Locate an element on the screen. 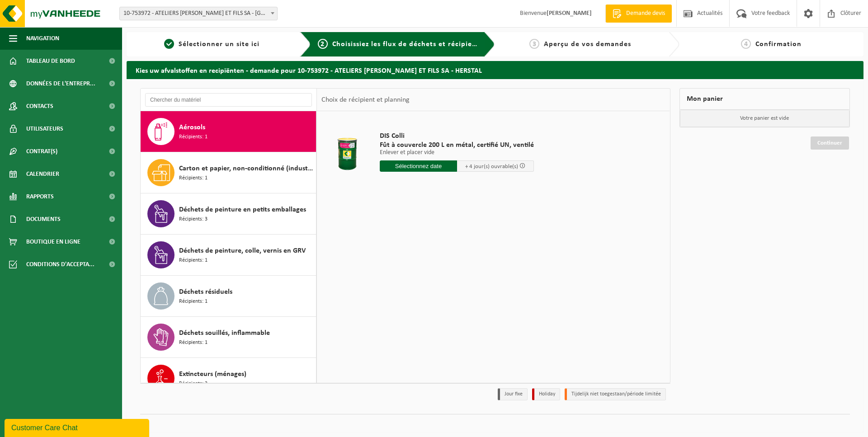 The image size is (868, 437). span: Calendrier is located at coordinates (42, 174).